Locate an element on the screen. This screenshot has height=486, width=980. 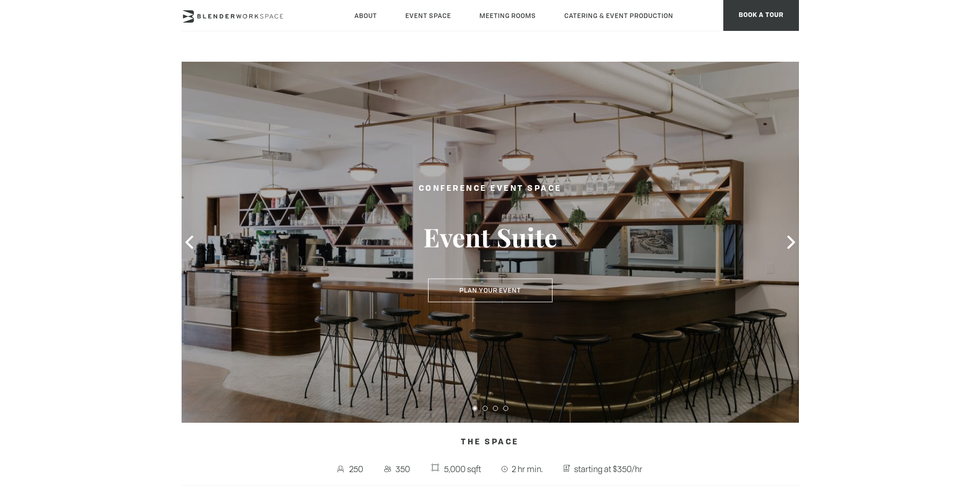
span: starting at $350/hr is located at coordinates (608, 469).